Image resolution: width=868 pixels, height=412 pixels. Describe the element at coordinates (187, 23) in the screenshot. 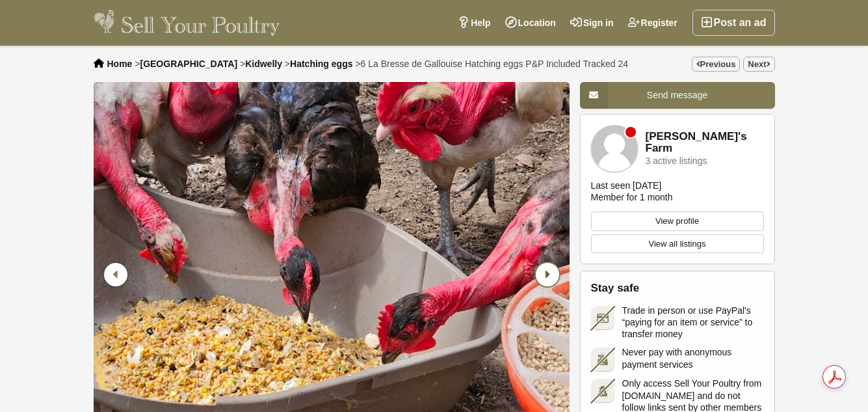

I see `img: Sell Your Poultry` at that location.